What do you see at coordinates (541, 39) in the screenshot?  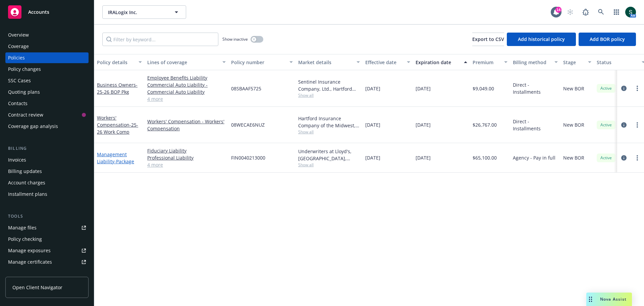 I see `span: Add historical policy` at bounding box center [541, 39].